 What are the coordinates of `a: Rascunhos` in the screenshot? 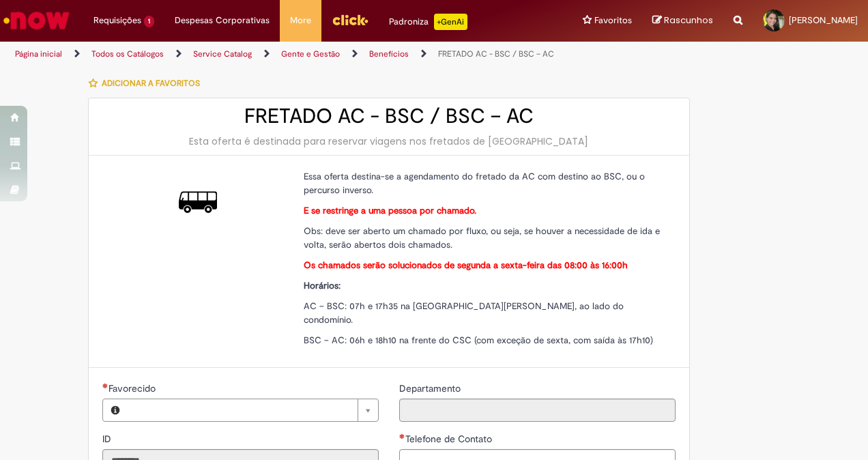 It's located at (683, 20).